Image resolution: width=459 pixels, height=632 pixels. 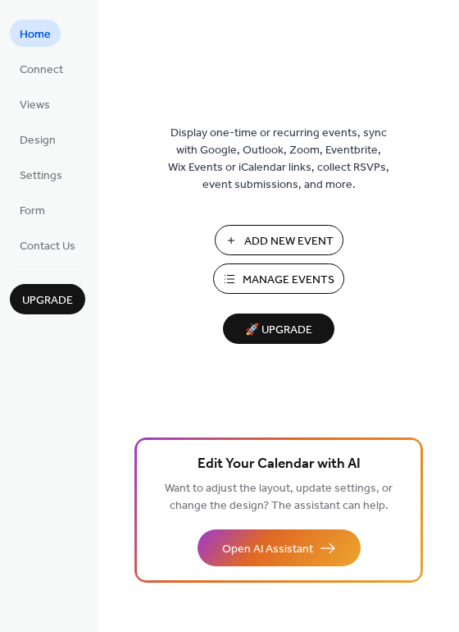 I want to click on span: 🚀 Upgrade, so click(x=279, y=330).